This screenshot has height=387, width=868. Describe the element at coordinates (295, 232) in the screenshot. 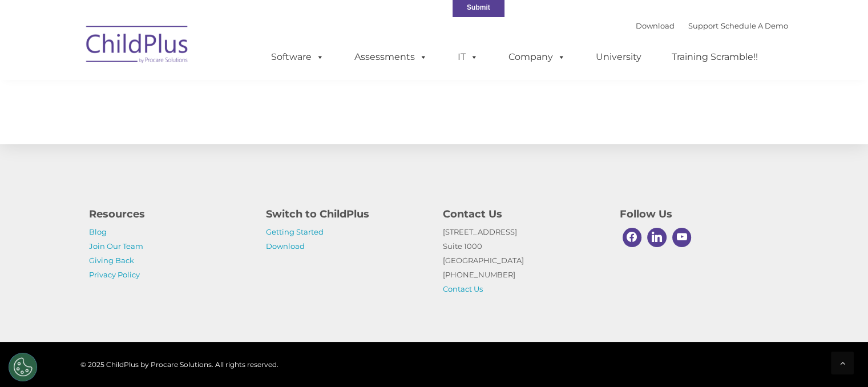

I see `a: Getting Started` at that location.